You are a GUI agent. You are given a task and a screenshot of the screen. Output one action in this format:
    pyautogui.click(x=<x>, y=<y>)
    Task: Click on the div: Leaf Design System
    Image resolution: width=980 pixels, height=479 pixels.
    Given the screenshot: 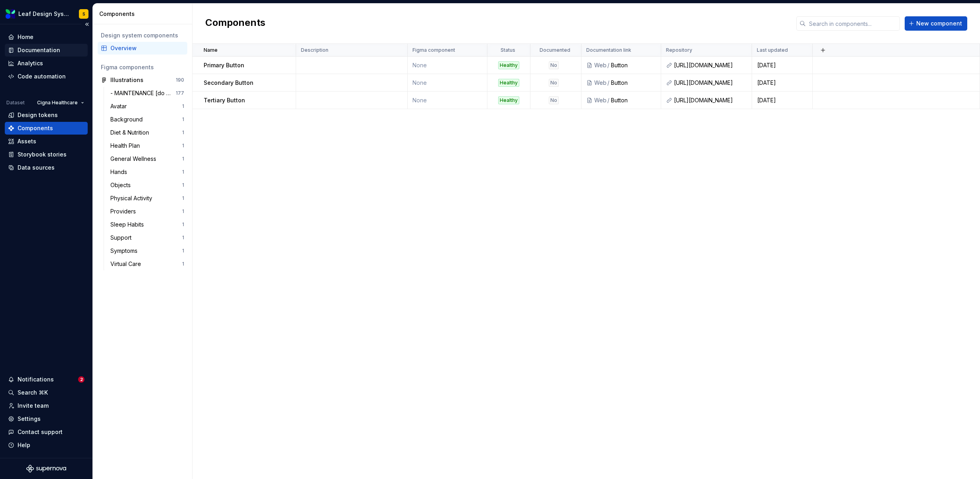 What is the action you would take?
    pyautogui.click(x=44, y=14)
    